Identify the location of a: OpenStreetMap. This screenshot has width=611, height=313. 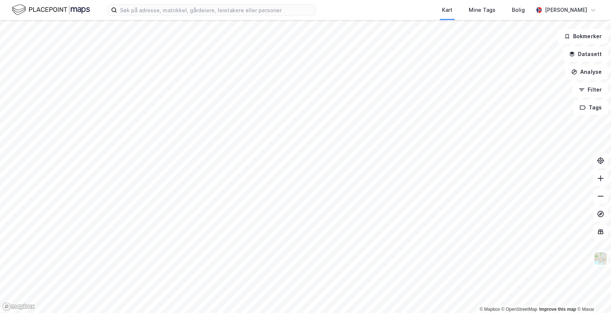
(519, 310).